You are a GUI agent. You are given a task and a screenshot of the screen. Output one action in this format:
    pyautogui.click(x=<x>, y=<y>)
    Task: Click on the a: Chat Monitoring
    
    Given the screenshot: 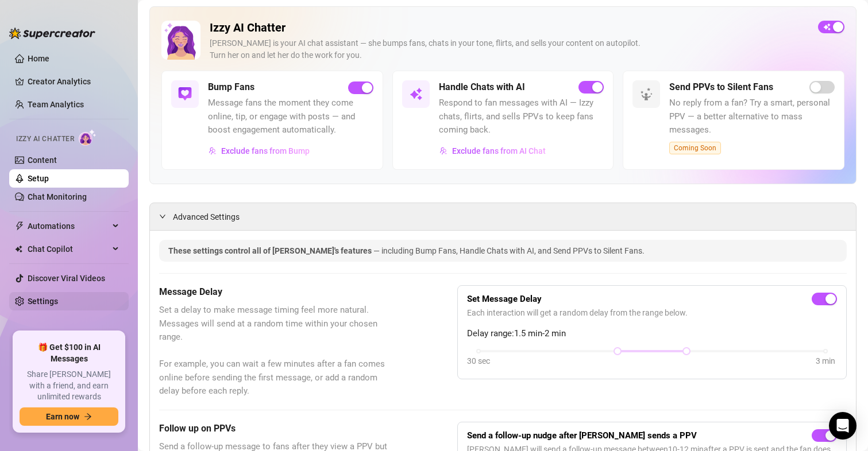 What is the action you would take?
    pyautogui.click(x=57, y=197)
    